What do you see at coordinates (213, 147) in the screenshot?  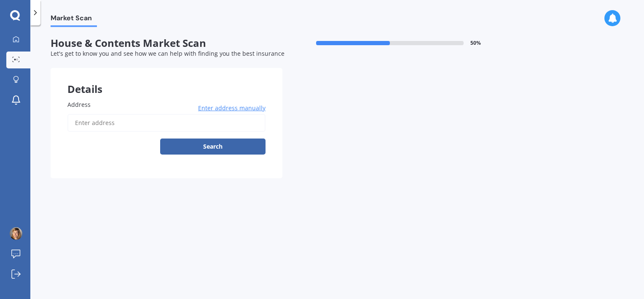 I see `button: Search` at bounding box center [213, 147].